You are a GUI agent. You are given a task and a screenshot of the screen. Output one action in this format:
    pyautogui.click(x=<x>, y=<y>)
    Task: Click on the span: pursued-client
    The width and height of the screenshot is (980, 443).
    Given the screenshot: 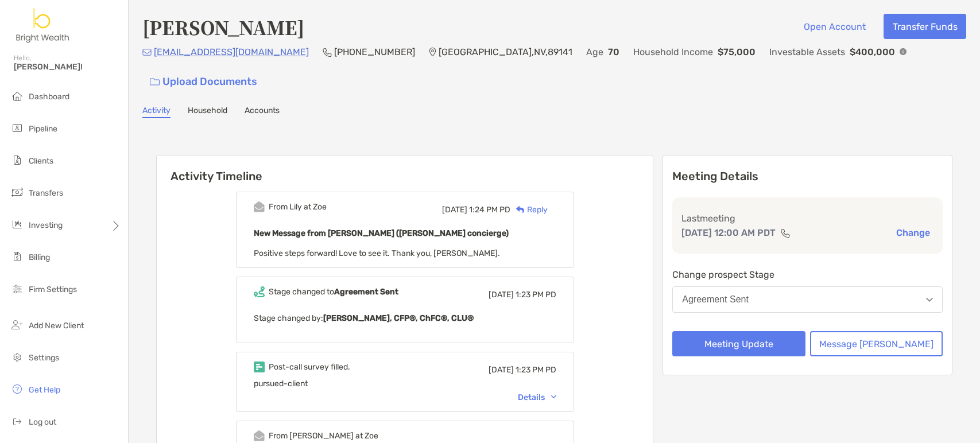 What is the action you would take?
    pyautogui.click(x=281, y=383)
    